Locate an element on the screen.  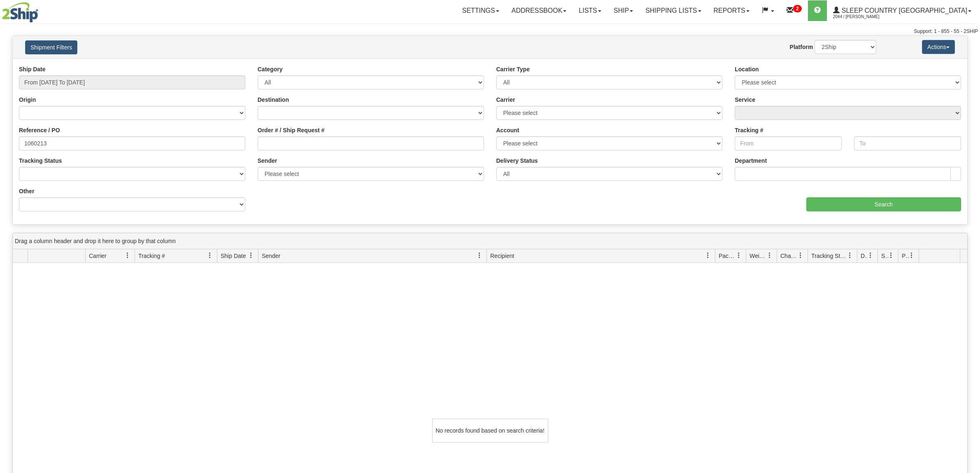
a: Tracking Status filter column settings is located at coordinates (850, 255).